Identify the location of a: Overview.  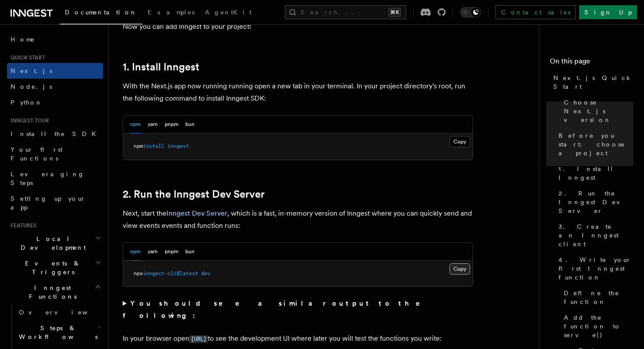
(59, 313).